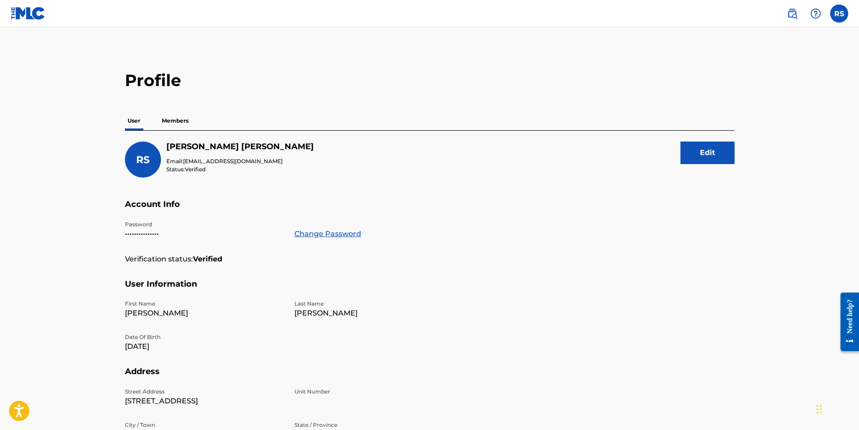 Image resolution: width=859 pixels, height=430 pixels. What do you see at coordinates (430, 377) in the screenshot?
I see `h5: Address` at bounding box center [430, 377].